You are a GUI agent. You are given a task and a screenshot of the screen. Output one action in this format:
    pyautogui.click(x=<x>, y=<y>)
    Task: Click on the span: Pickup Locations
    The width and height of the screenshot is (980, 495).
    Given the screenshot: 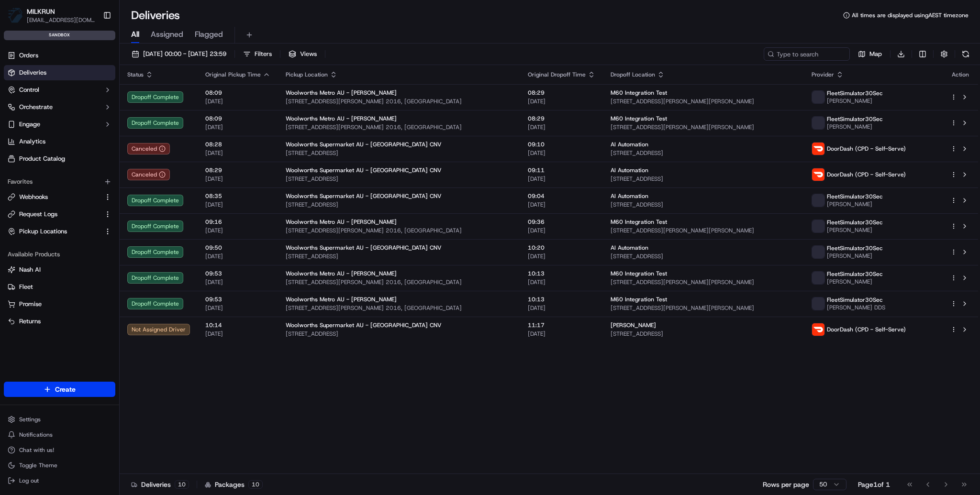 What is the action you would take?
    pyautogui.click(x=43, y=232)
    